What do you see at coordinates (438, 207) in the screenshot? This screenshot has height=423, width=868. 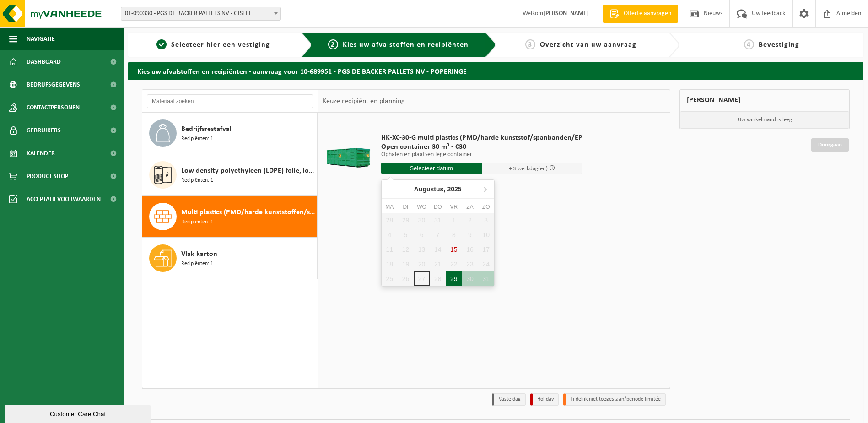 I see `div: do` at bounding box center [438, 207].